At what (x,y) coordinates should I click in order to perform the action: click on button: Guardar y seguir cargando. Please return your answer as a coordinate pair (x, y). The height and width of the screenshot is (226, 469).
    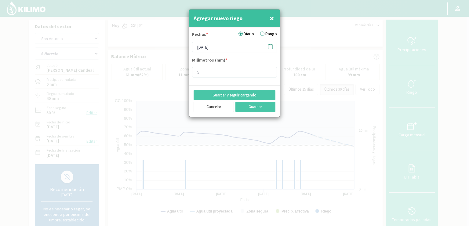
    Looking at the image, I should click on (235, 95).